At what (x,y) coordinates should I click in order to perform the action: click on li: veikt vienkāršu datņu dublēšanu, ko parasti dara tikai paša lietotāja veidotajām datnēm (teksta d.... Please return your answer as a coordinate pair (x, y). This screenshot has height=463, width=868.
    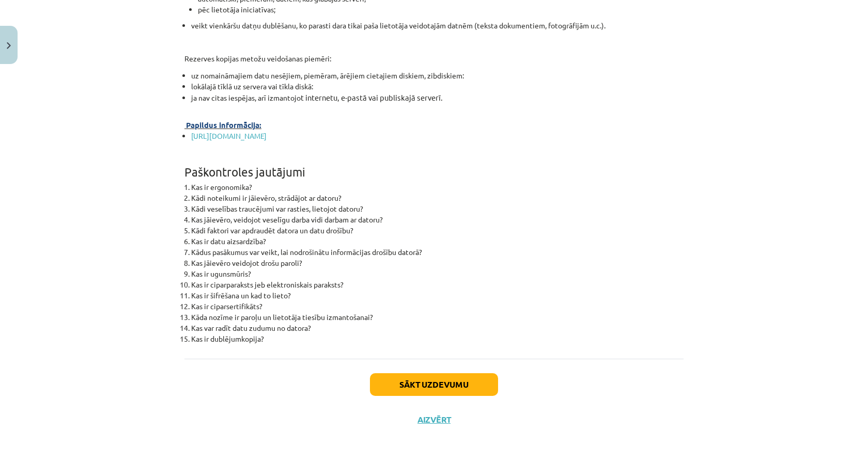
    Looking at the image, I should click on (437, 26).